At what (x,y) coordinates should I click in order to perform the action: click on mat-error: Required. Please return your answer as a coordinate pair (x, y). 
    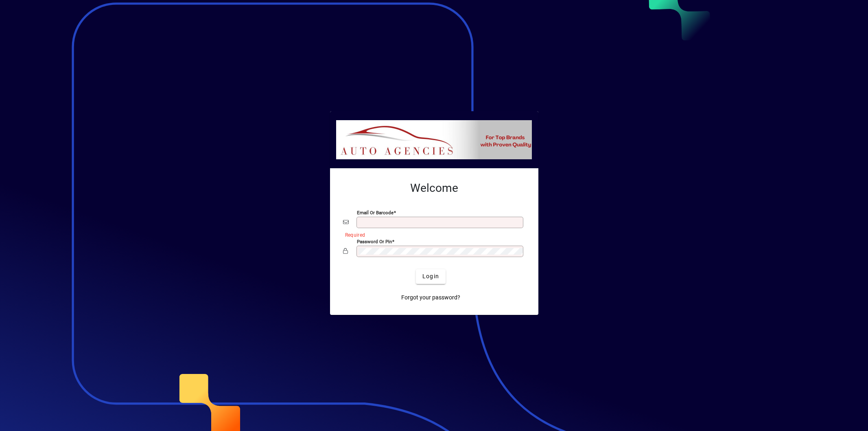
    Looking at the image, I should click on (432, 234).